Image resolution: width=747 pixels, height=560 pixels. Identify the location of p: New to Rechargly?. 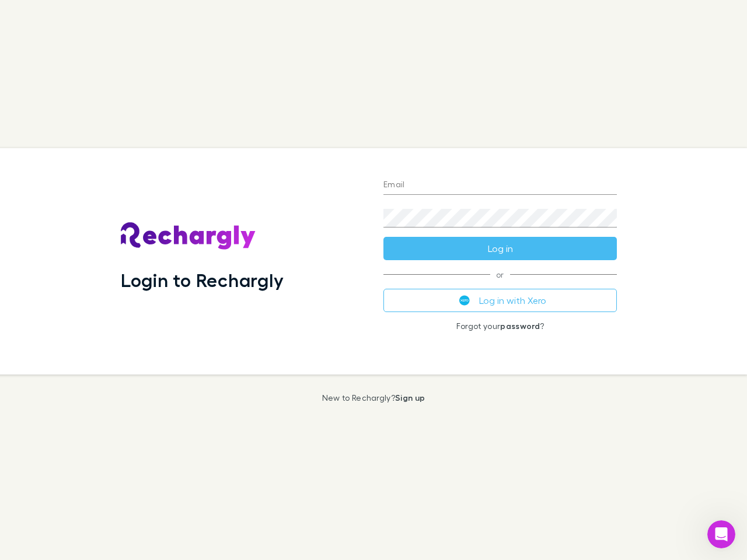
(374, 397).